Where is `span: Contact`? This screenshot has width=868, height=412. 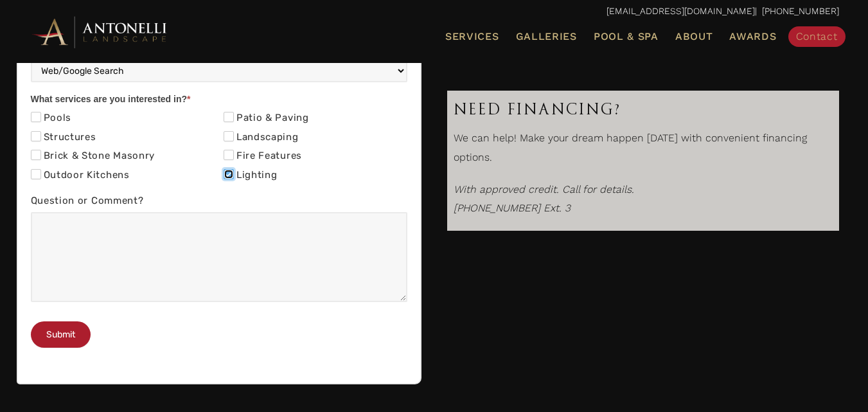 span: Contact is located at coordinates (817, 36).